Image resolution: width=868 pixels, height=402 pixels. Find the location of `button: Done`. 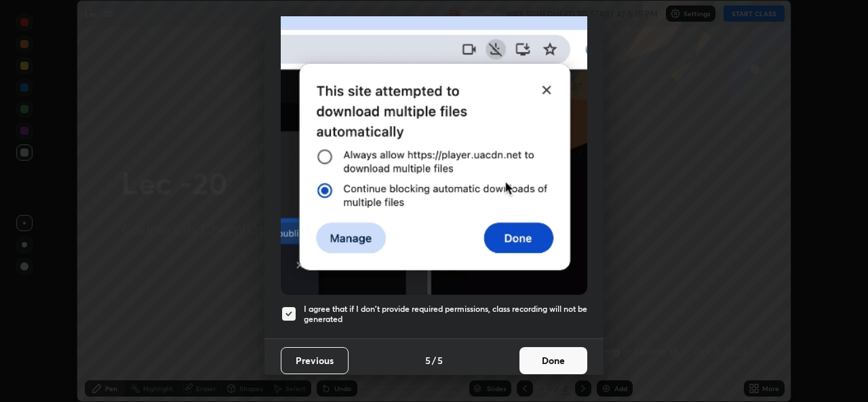

button: Done is located at coordinates (554, 360).